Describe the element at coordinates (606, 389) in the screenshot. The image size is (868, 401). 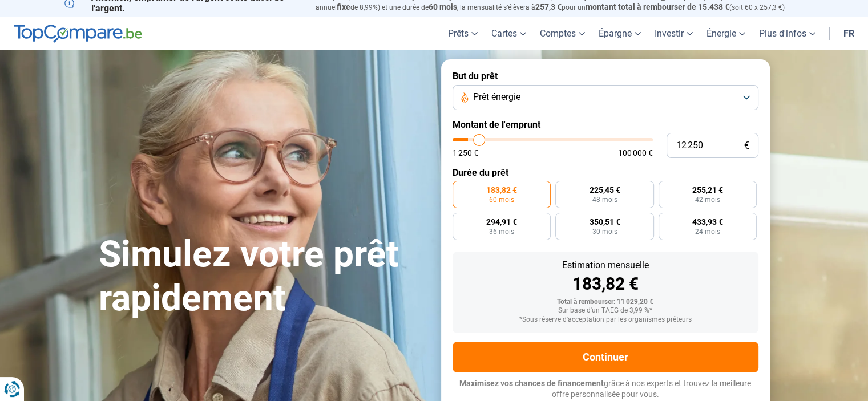
I see `p: grâce à nos experts et trouvez la meilleure offre personnalisée pour vous.` at that location.